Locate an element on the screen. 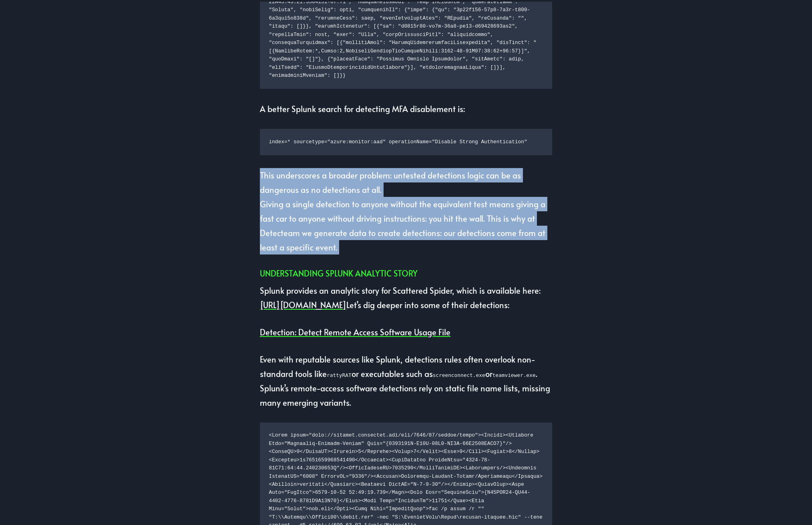 The height and width of the screenshot is (525, 812). code: teamviewer.exe is located at coordinates (514, 375).